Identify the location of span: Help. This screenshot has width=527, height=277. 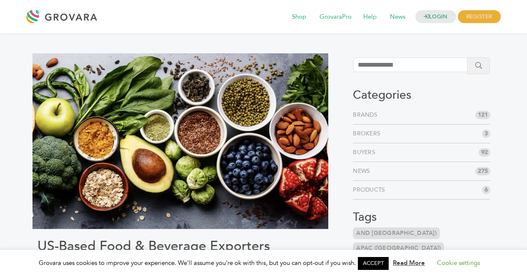
(370, 17).